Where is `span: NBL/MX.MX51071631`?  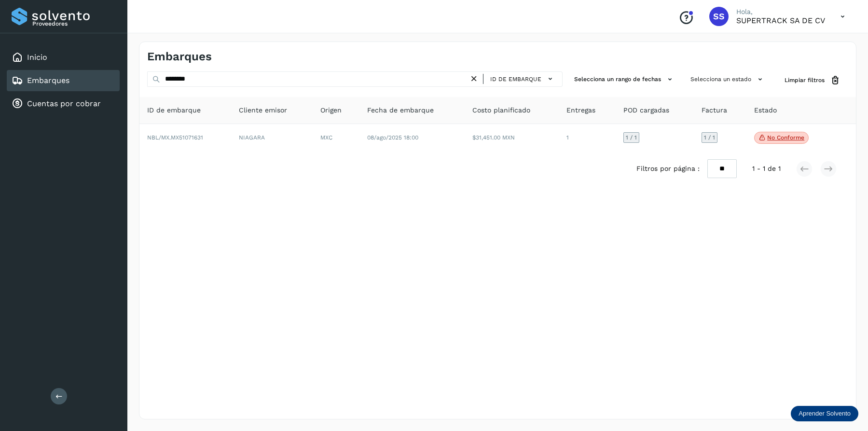
span: NBL/MX.MX51071631 is located at coordinates (175, 137).